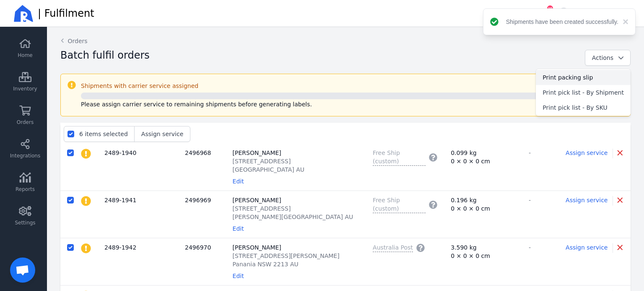 This screenshot has width=644, height=291. Describe the element at coordinates (23, 13) in the screenshot. I see `img: Ricemill Logo` at that location.